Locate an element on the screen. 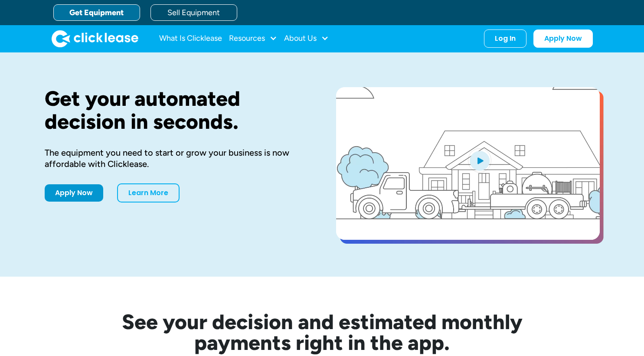 The height and width of the screenshot is (356, 644). h2: See your decision and estimated monthly payments right in the app. is located at coordinates (322, 332).